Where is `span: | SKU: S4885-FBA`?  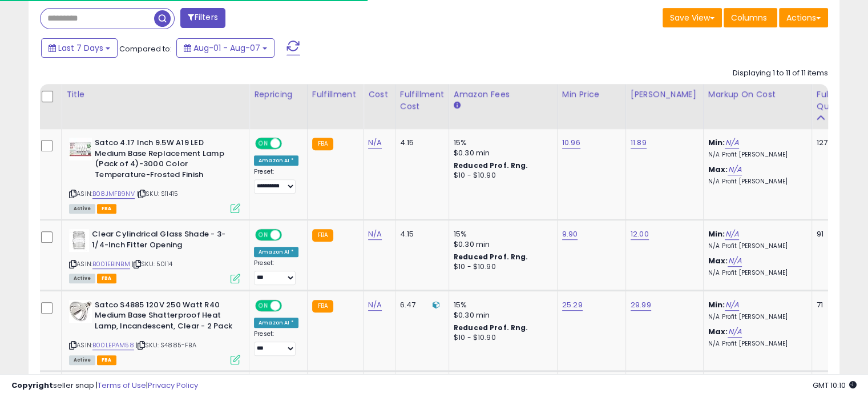 span: | SKU: S4885-FBA is located at coordinates (166, 345).